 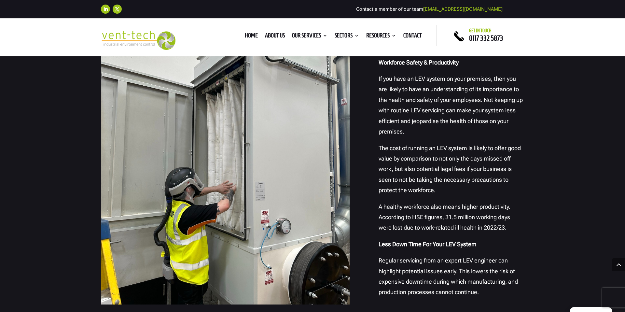 I want to click on a: 0117 332 5873, so click(x=486, y=38).